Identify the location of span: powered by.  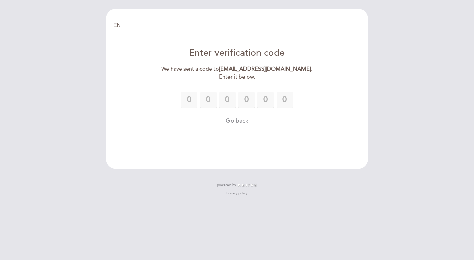
(227, 185).